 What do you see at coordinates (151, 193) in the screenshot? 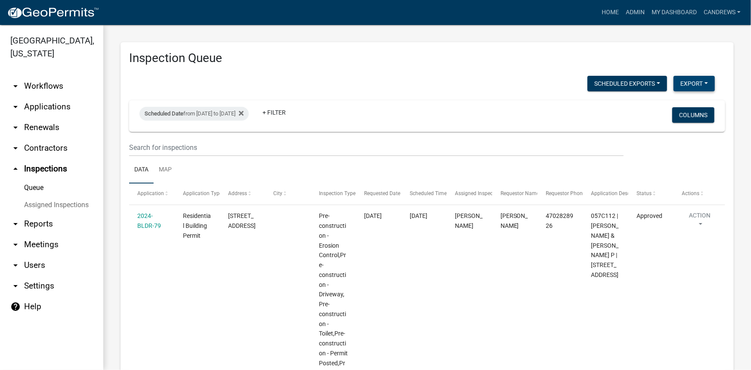
I see `span: Application` at bounding box center [151, 193].